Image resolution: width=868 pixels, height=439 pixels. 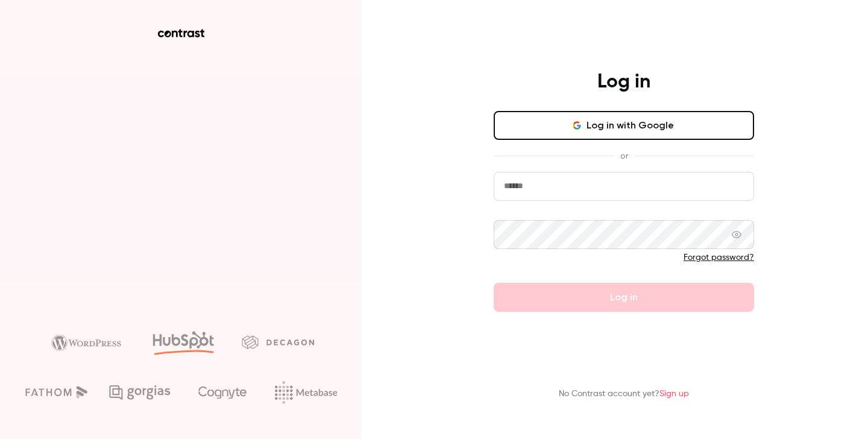 I want to click on img: decagon, so click(x=278, y=342).